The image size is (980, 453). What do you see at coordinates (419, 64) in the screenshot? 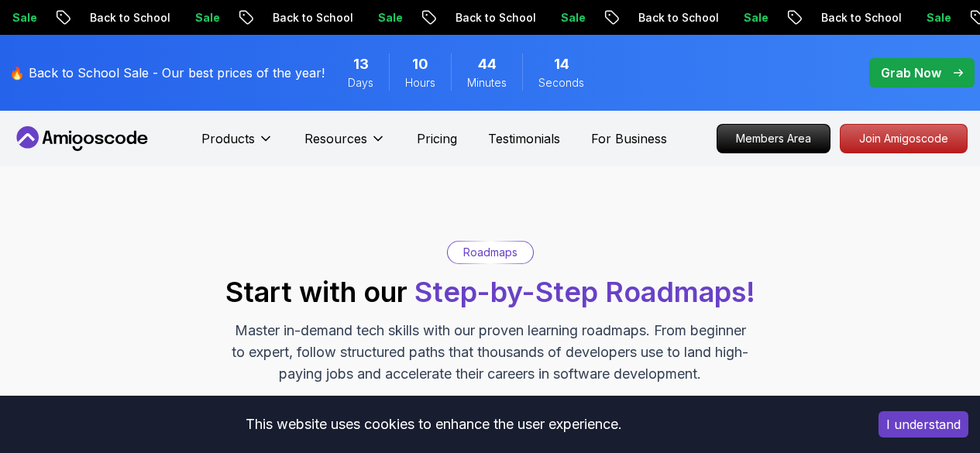
I see `span: 10 Hours` at bounding box center [419, 64].